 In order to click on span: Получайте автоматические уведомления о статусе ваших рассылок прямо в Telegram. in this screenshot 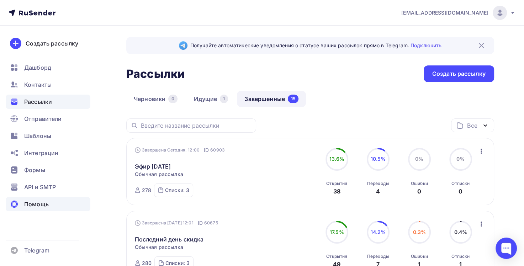, I will do `click(316, 46)`.